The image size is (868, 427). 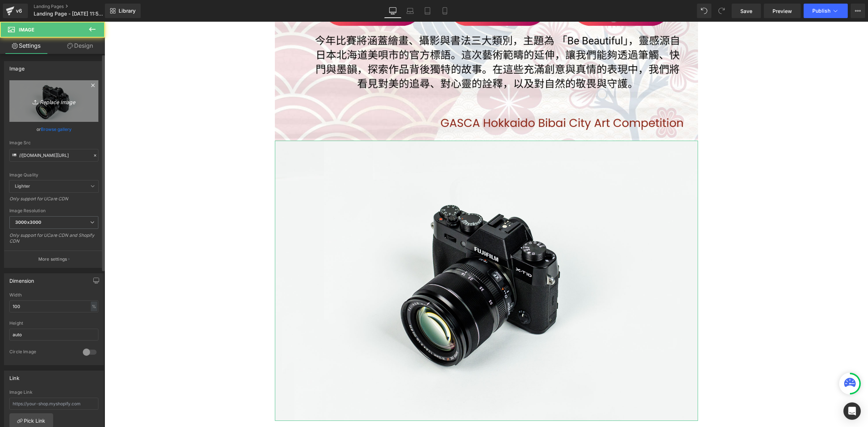 I want to click on div: Open Intercom Messenger, so click(x=852, y=411).